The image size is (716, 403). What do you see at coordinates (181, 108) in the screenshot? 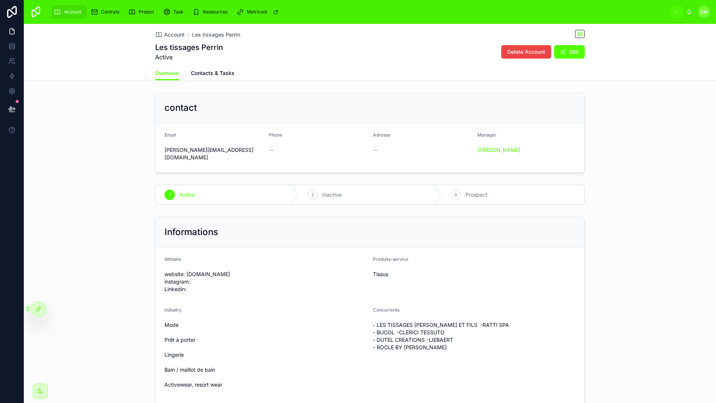
I see `h2: contact` at bounding box center [181, 108].